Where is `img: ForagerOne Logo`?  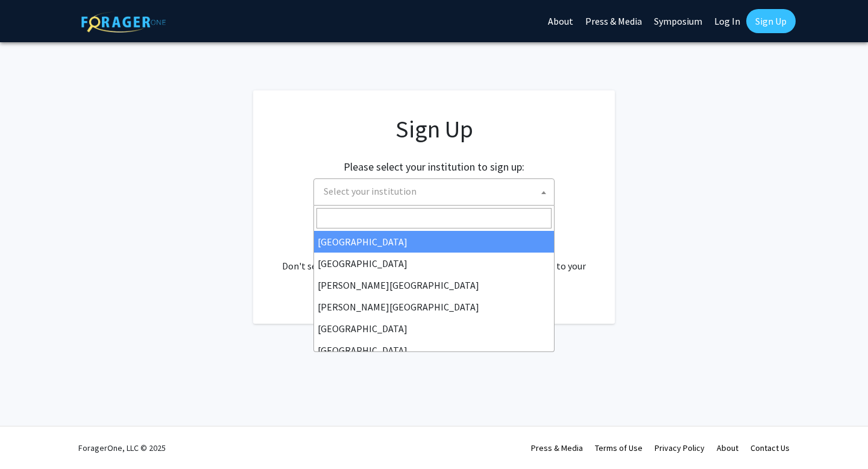
img: ForagerOne Logo is located at coordinates (123, 22).